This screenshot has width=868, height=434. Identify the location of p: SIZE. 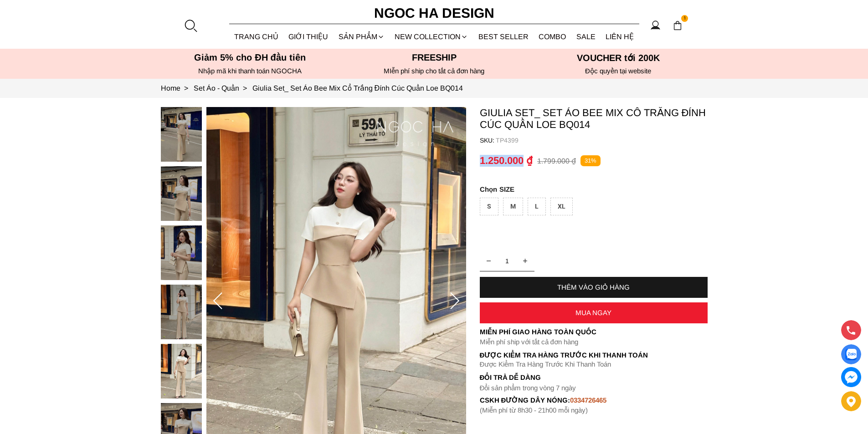
(594, 189).